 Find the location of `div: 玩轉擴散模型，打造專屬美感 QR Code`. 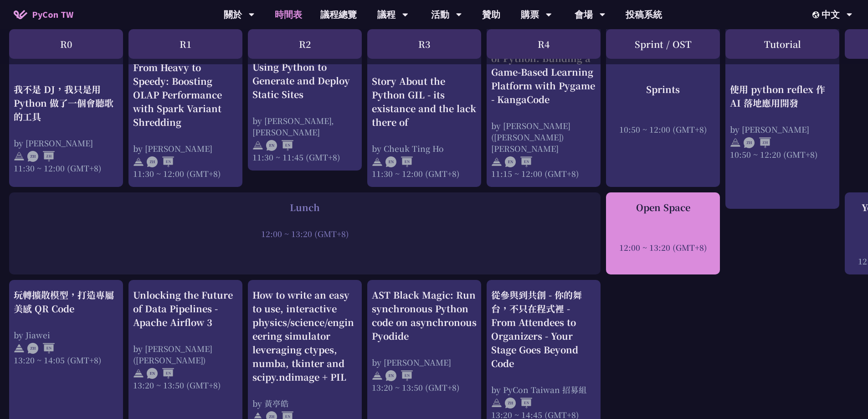

div: 玩轉擴散模型，打造專屬美感 QR Code is located at coordinates (66, 302).